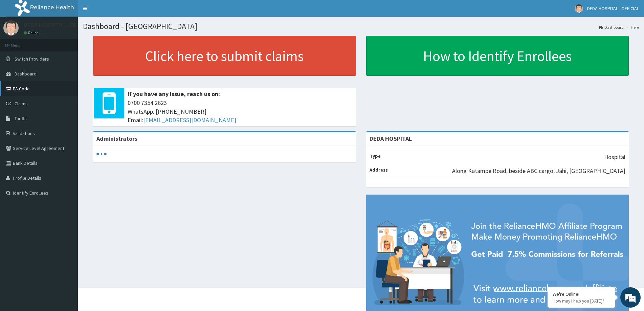 The height and width of the screenshot is (311, 644). I want to click on b: If you have any issue, reach us on:, so click(174, 94).